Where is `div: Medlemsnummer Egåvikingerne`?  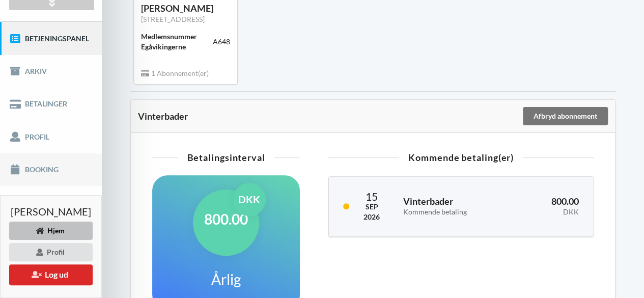 div: Medlemsnummer Egåvikingerne is located at coordinates (177, 42).